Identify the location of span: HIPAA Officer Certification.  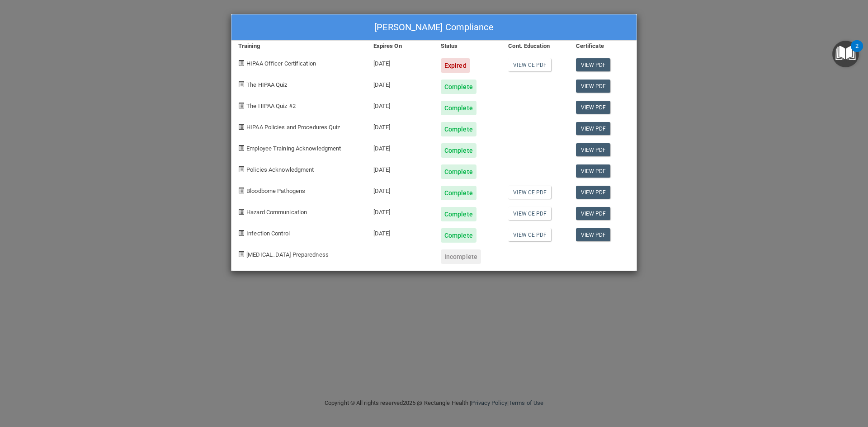
(281, 63).